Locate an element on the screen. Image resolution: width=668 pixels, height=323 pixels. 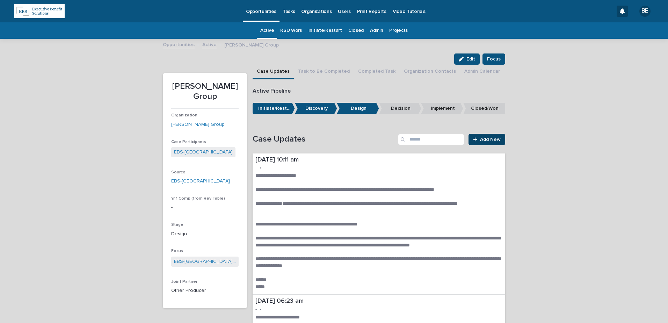
p: Decision is located at coordinates (400, 108).